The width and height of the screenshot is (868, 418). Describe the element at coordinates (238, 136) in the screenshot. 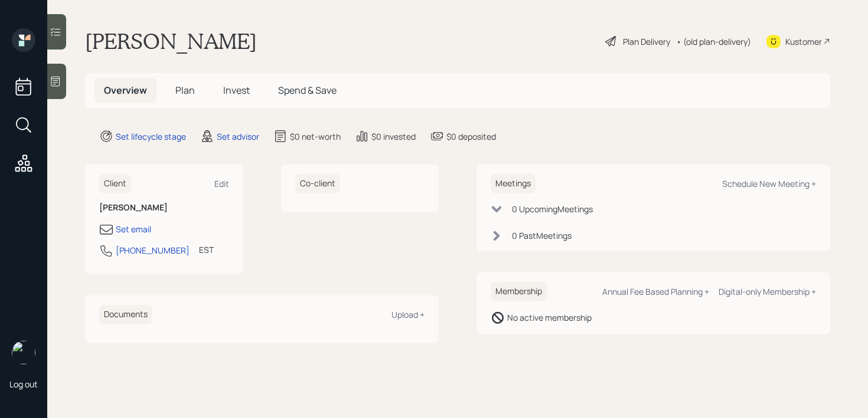

I see `div: Set advisor` at that location.